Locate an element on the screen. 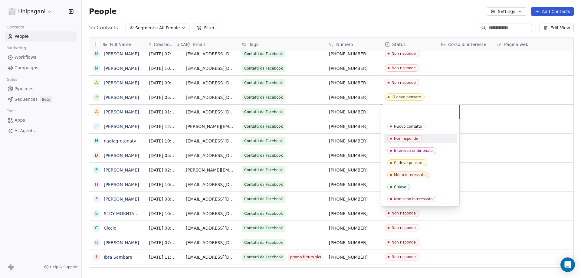 The height and width of the screenshot is (278, 581). div: Nuovo contatto is located at coordinates (408, 127).